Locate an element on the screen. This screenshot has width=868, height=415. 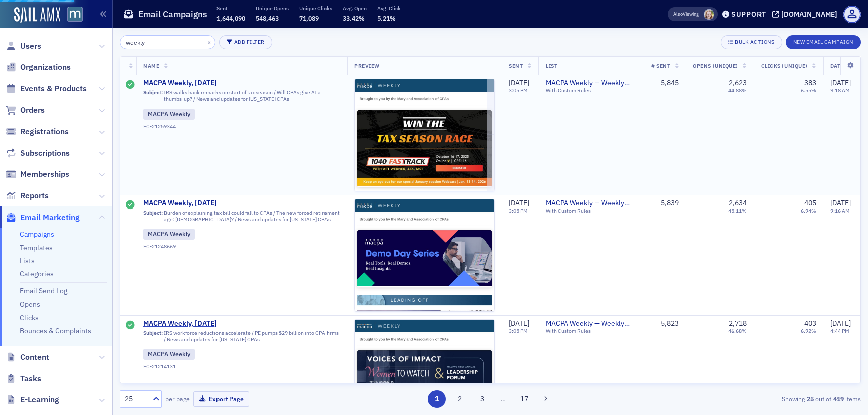
p: Unique Opens is located at coordinates (272, 8).